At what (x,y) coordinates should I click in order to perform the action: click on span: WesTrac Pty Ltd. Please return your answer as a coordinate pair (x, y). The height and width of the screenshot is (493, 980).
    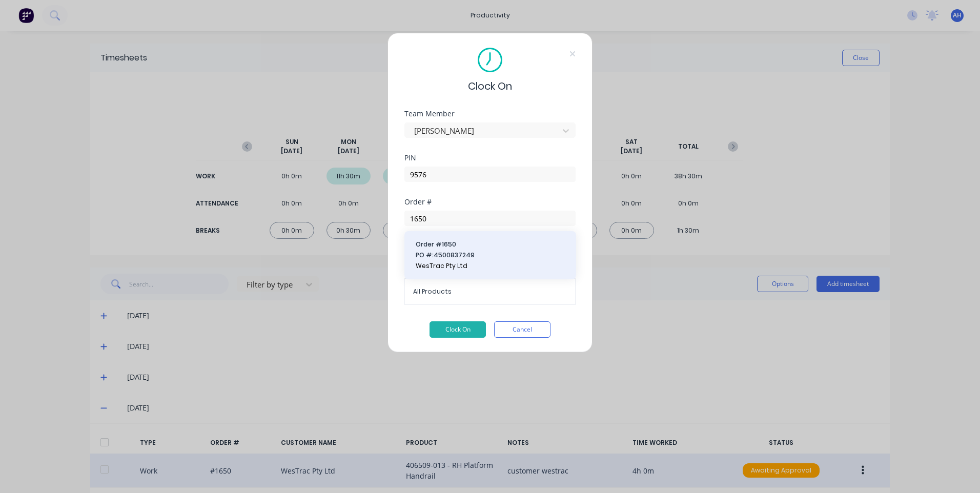
    Looking at the image, I should click on (490, 266).